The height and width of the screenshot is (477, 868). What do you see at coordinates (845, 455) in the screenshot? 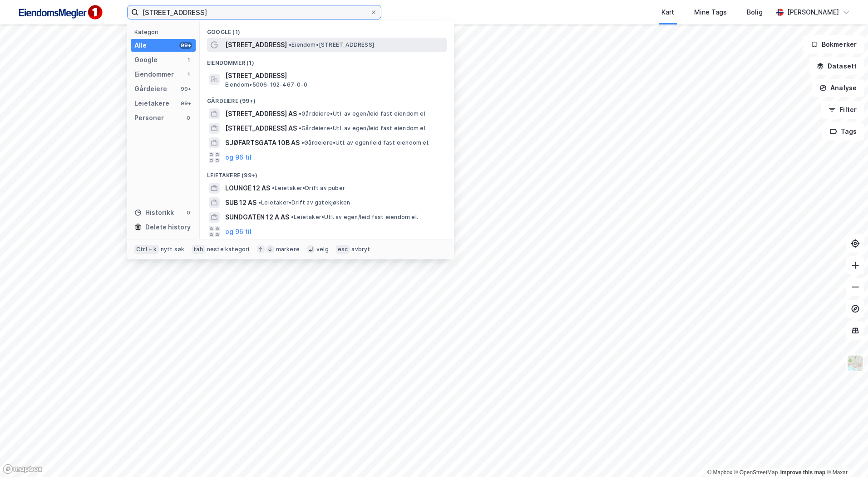
I see `div: Kontrollprogram for chat` at bounding box center [845, 455].